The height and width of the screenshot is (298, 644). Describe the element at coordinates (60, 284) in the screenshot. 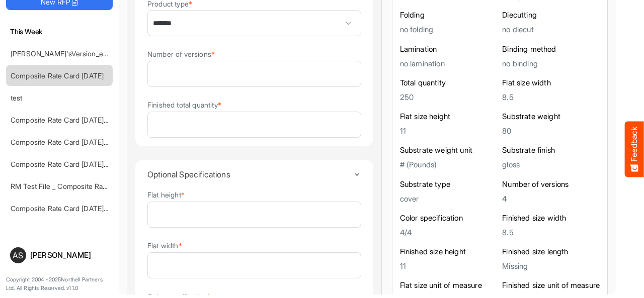

I see `p: Copyright 2004 - 2025 Northell Partners Ltd. All Rights Reserved. v 1.1.0` at that location.